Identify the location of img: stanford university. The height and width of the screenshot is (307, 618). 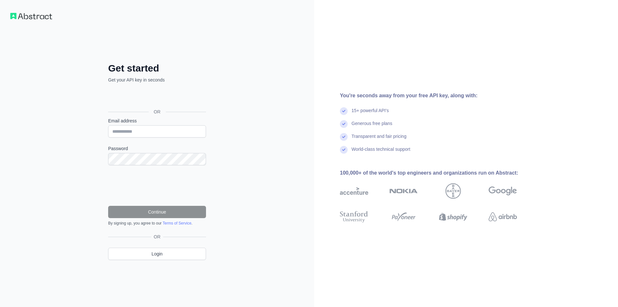
(354, 217).